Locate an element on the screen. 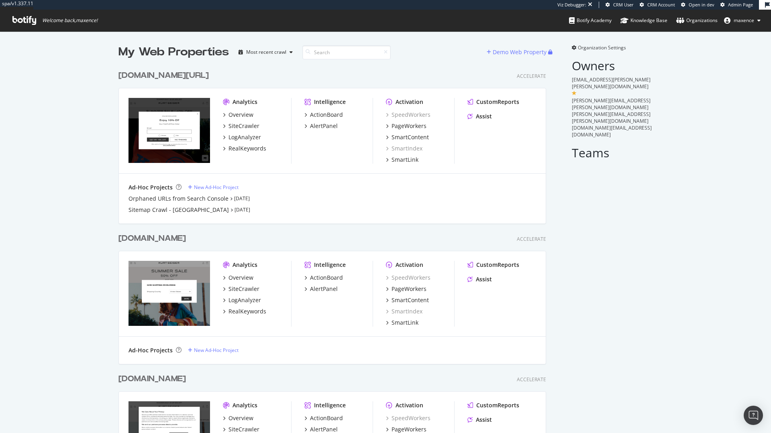 The image size is (771, 433). a: Organizations is located at coordinates (697, 20).